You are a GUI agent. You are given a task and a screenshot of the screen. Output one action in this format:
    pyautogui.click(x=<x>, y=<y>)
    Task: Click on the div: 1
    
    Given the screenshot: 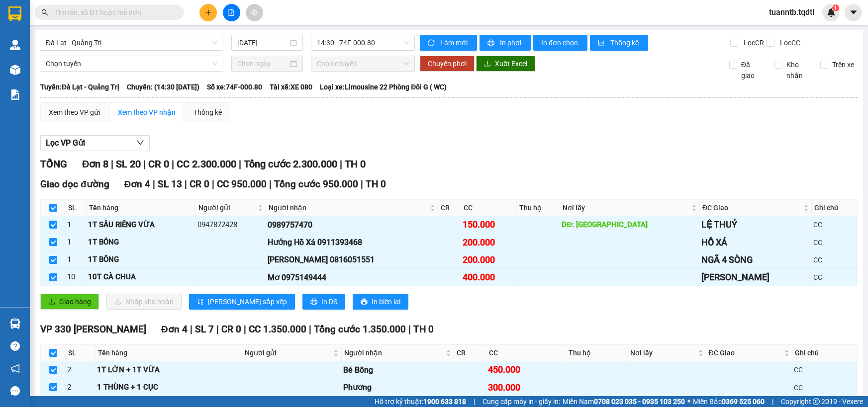 What is the action you would take?
    pyautogui.click(x=75, y=260)
    